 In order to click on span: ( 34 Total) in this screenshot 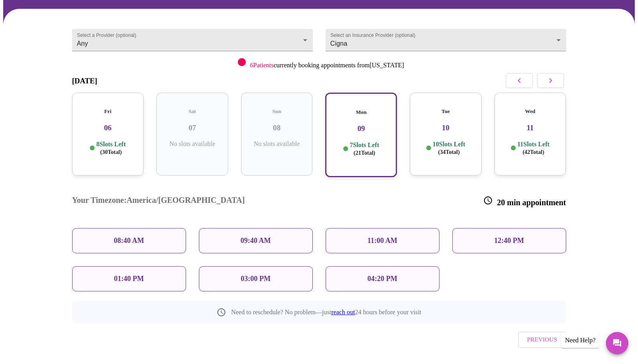, I will do `click(449, 152)`.